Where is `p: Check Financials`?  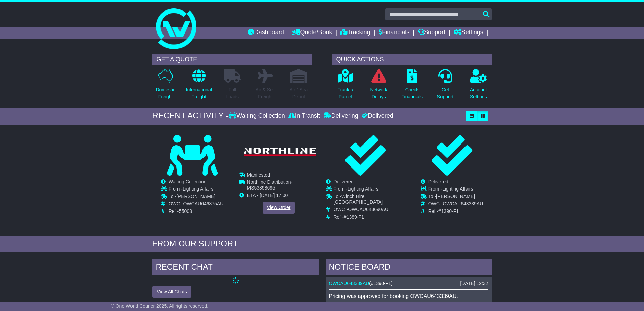
p: Check Financials is located at coordinates (412, 94).